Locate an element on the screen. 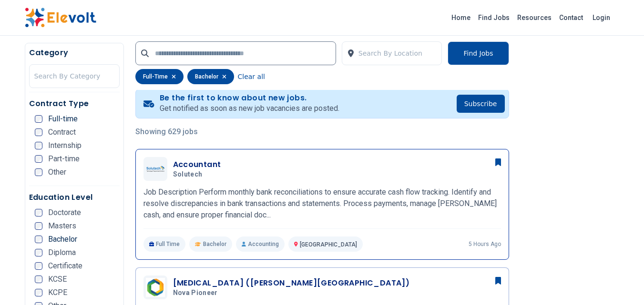  input: Full-time is located at coordinates (39, 119).